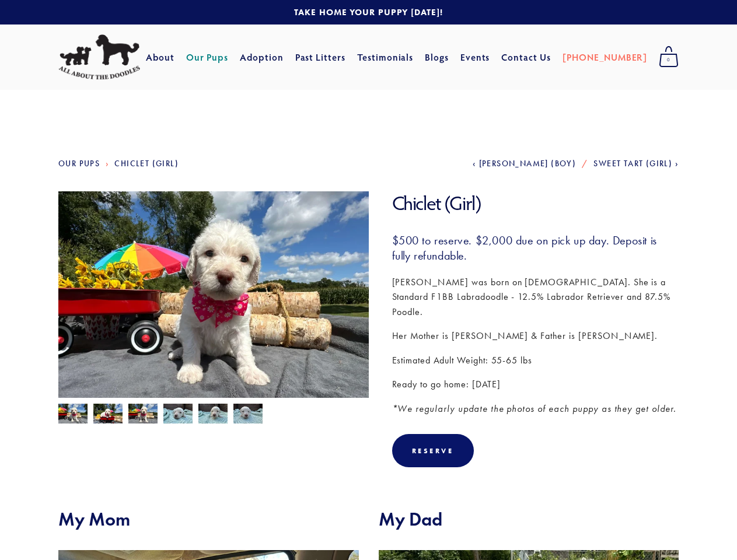 This screenshot has width=737, height=560. What do you see at coordinates (73, 415) in the screenshot?
I see `img: Chiclet 5.jpg` at bounding box center [73, 415].